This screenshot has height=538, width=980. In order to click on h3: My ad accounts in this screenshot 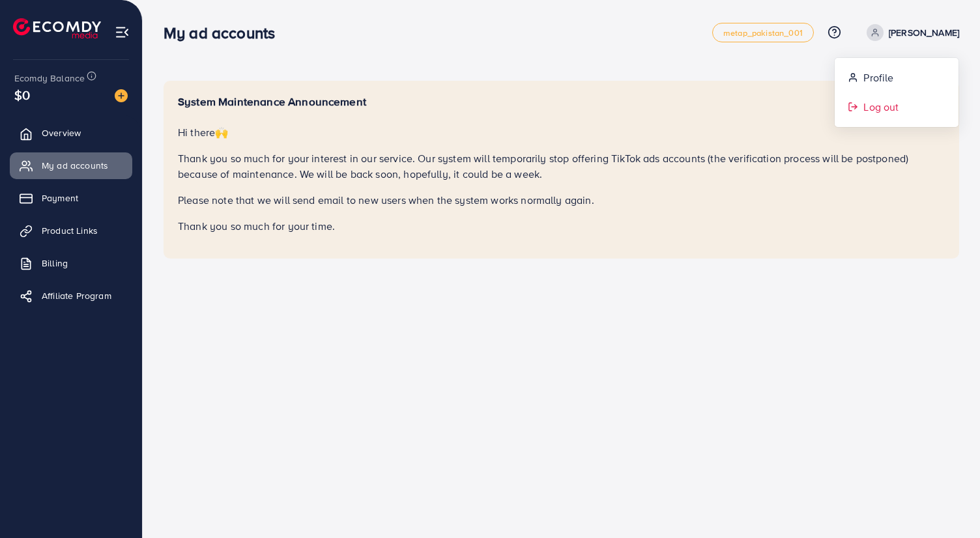, I will do `click(224, 33)`.